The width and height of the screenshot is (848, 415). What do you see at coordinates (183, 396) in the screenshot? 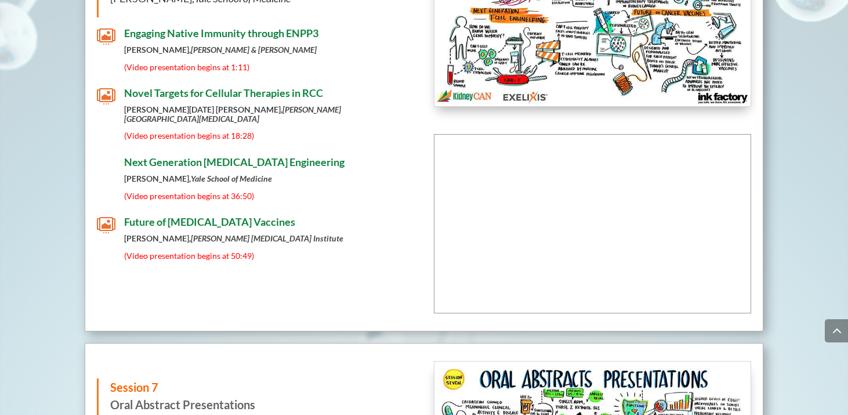
I see `strong: Oral Abstract Presentations` at bounding box center [183, 396].